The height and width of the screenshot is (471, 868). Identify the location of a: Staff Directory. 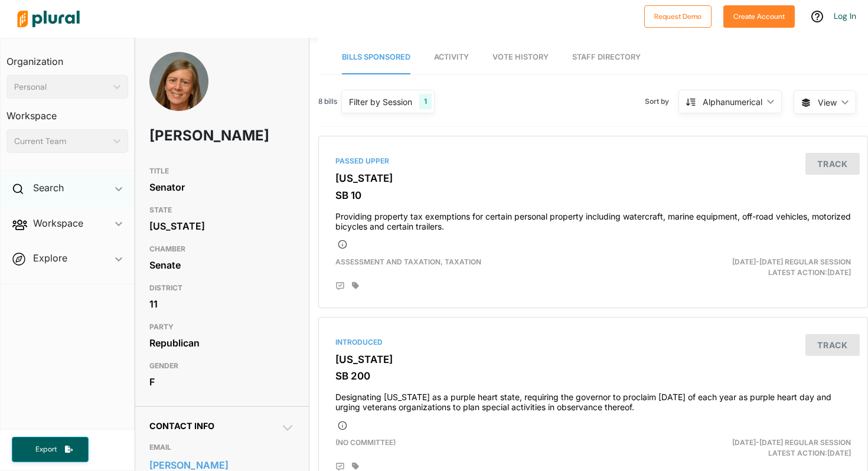
(606, 58).